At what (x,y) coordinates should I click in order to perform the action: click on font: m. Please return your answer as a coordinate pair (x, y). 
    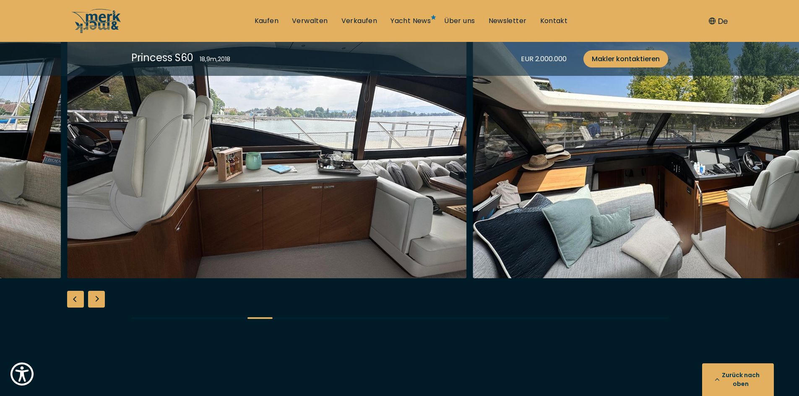
    Looking at the image, I should click on (213, 59).